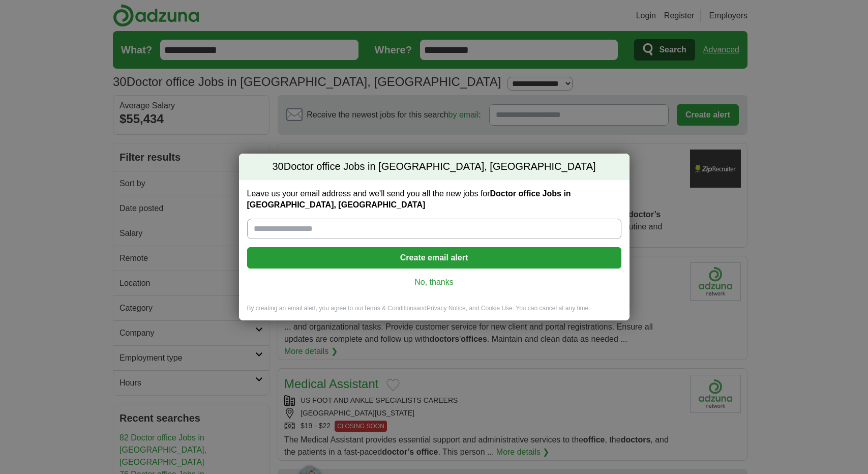  I want to click on button: Create email alert, so click(434, 258).